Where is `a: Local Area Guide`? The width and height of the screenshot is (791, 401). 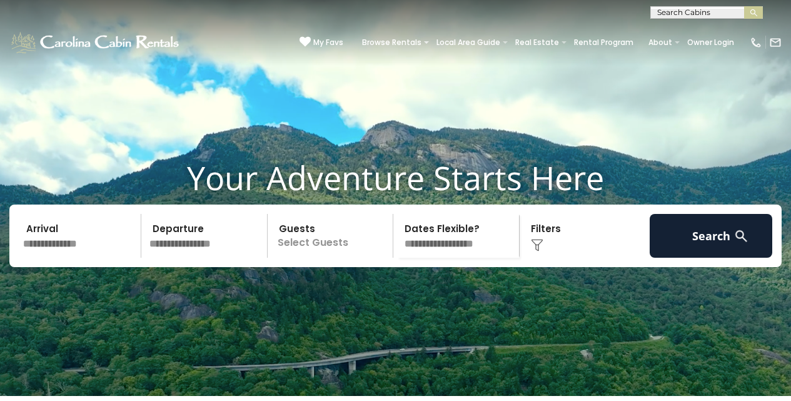
a: Local Area Guide is located at coordinates (468, 42).